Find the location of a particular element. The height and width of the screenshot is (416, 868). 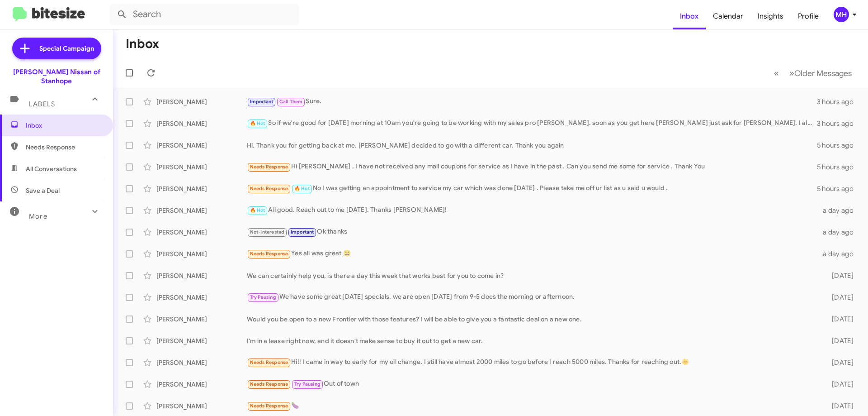

div: Would you be open to a new Frontier with those features? I will be able to give you a fantastic d... is located at coordinates (533, 319).